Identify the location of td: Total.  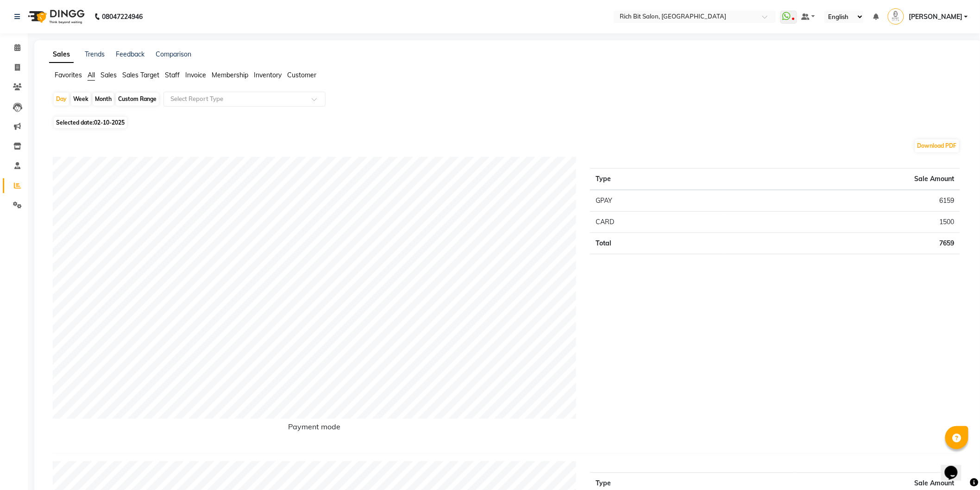
(658, 244).